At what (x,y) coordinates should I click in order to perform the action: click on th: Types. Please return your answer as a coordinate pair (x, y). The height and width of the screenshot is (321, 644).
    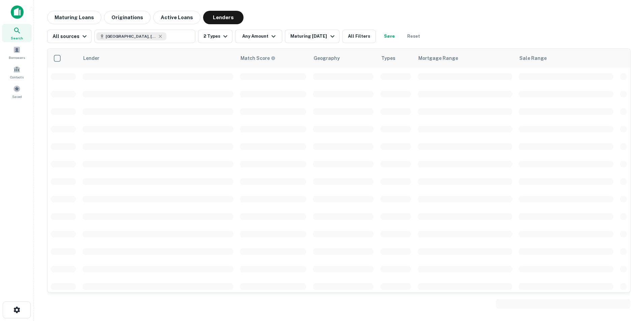
    Looking at the image, I should click on (396, 58).